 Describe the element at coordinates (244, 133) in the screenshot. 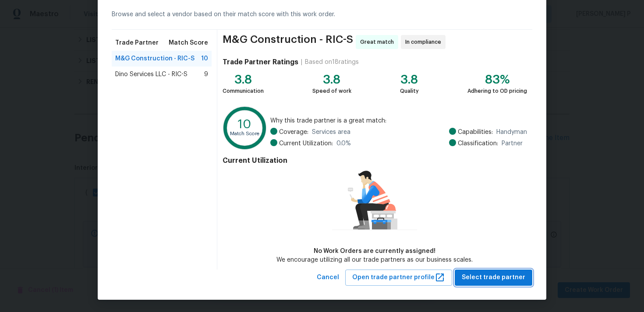

I see `text: Match Score` at that location.